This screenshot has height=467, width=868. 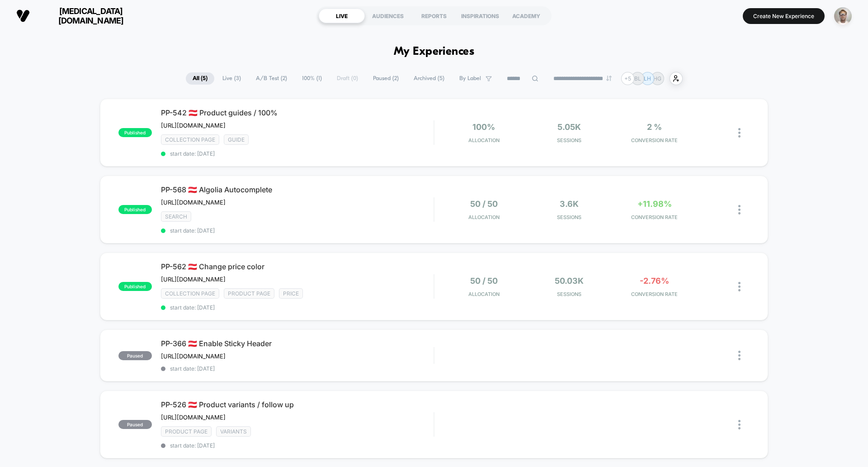 What do you see at coordinates (842, 16) in the screenshot?
I see `button: ppic` at bounding box center [842, 16].